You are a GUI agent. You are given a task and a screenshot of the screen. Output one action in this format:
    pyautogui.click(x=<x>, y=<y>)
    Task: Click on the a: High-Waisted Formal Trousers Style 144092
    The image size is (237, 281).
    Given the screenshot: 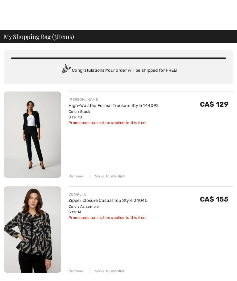 What is the action you would take?
    pyautogui.click(x=114, y=105)
    